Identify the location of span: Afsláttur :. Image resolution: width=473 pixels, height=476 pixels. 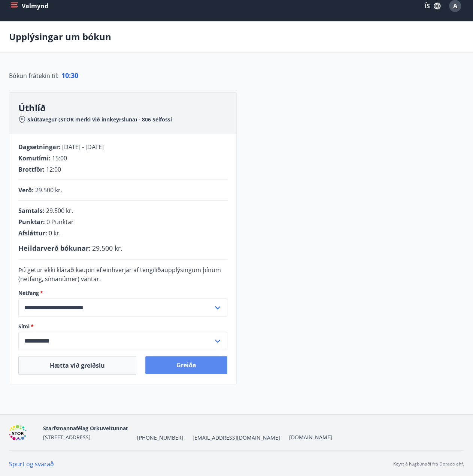
(33, 233).